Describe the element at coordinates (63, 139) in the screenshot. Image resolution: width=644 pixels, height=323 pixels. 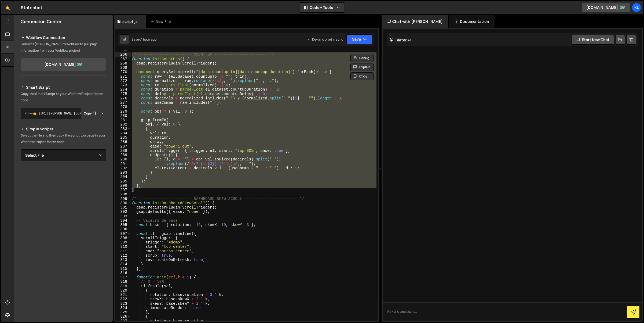
I see `p: Select the file and then copy the script to a page in your Webflow Project footer code.` at that location.